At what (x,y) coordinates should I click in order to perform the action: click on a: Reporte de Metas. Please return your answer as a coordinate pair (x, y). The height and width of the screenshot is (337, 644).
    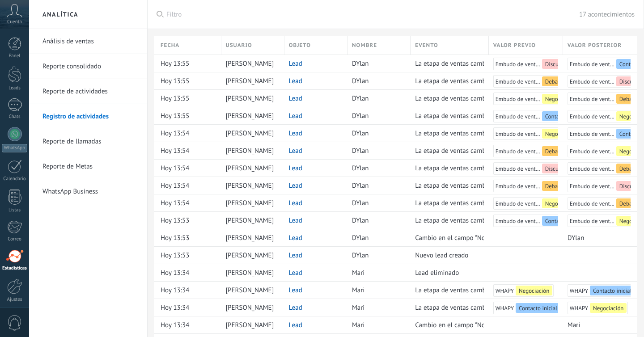
    Looking at the image, I should click on (90, 167).